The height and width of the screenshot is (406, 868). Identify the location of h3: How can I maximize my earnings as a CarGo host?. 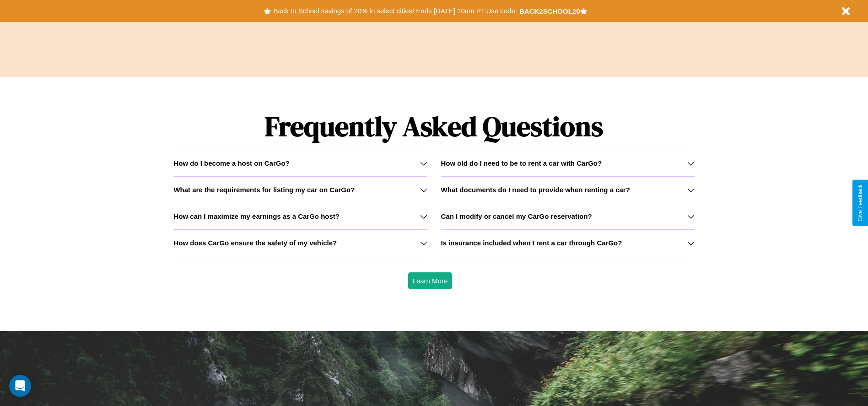
(256, 216).